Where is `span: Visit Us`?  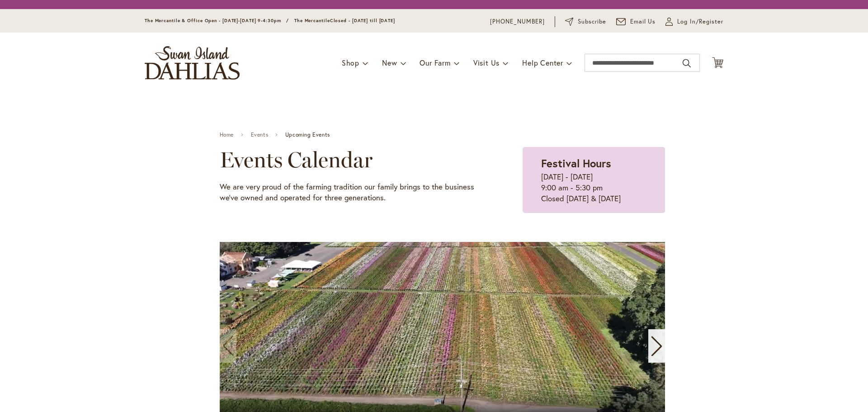 span: Visit Us is located at coordinates (486, 63).